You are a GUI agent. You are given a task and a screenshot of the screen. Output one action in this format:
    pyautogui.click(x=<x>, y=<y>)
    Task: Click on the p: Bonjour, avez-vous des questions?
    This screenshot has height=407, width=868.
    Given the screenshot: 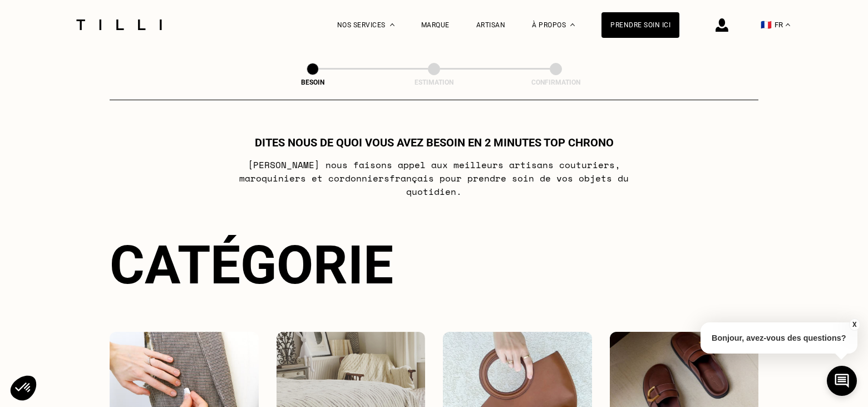 What is the action you would take?
    pyautogui.click(x=779, y=338)
    